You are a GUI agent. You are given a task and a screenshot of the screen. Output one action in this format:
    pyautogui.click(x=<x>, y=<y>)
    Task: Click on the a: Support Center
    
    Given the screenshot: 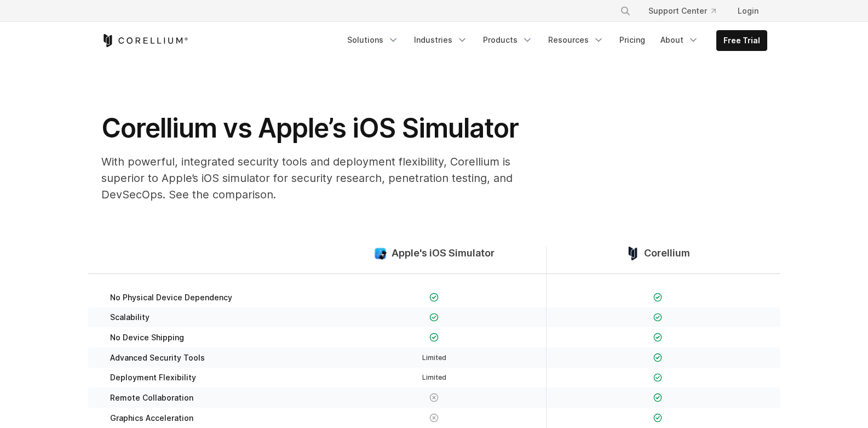 What is the action you would take?
    pyautogui.click(x=682, y=11)
    